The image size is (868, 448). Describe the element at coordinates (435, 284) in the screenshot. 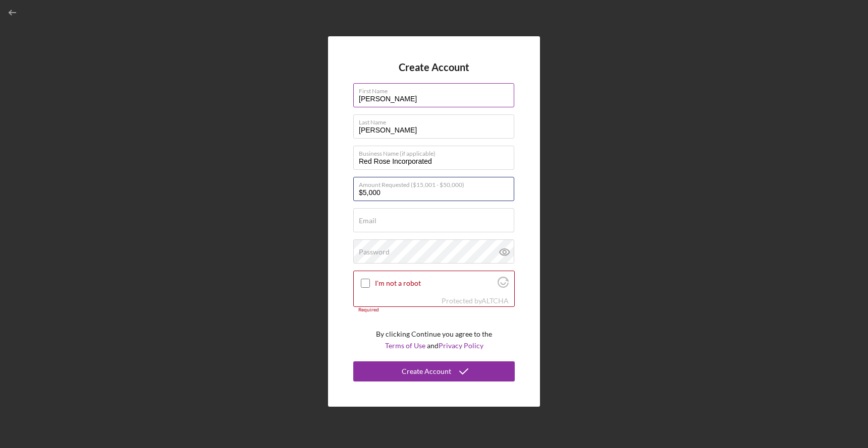

I see `label: I'm not a robot` at that location.